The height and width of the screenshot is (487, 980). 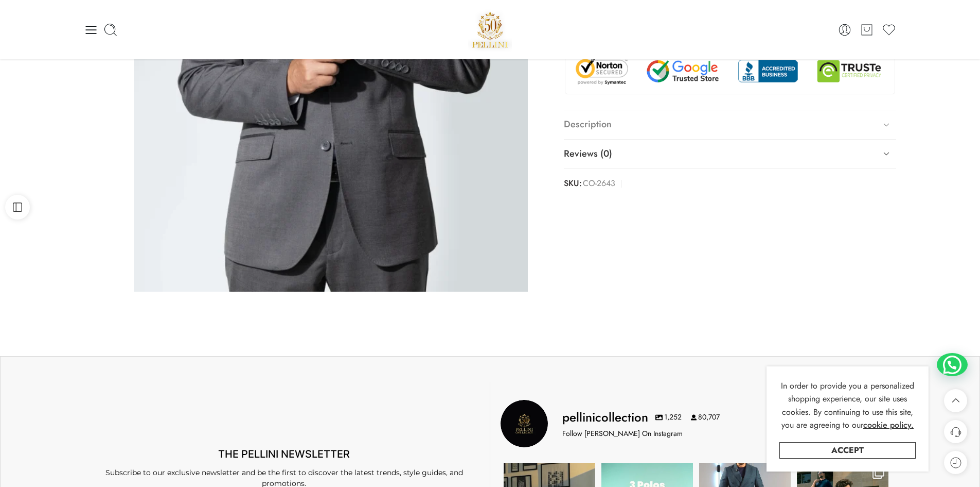 What do you see at coordinates (605, 417) in the screenshot?
I see `h3: pellinicollection` at bounding box center [605, 417].